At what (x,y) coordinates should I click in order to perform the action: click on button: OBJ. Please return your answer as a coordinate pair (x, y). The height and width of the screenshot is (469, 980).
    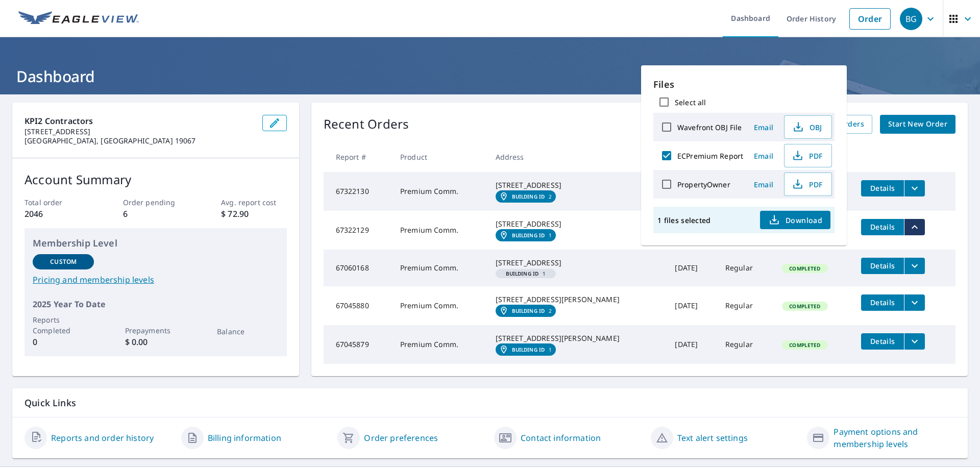
    Looking at the image, I should click on (808, 127).